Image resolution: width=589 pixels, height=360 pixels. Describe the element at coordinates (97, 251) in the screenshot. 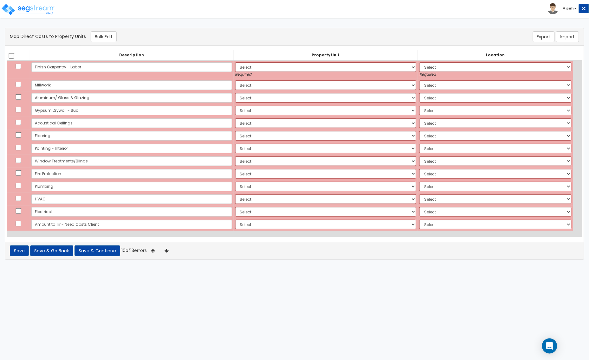

I see `button: Save & Continue` at that location.